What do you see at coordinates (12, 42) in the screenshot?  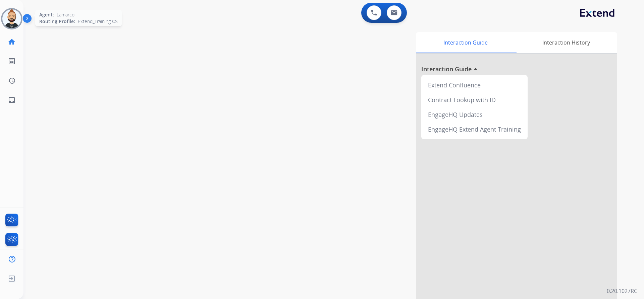 I see `mat-icon: home` at bounding box center [12, 42].